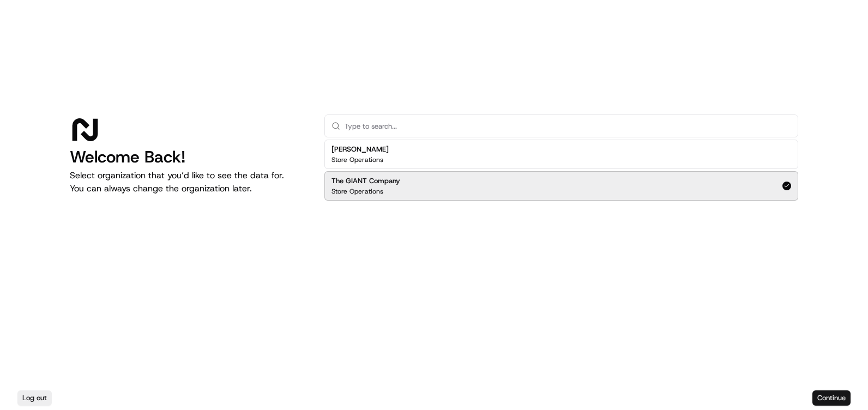 This screenshot has height=410, width=868. Describe the element at coordinates (35, 398) in the screenshot. I see `button: Log out` at that location.